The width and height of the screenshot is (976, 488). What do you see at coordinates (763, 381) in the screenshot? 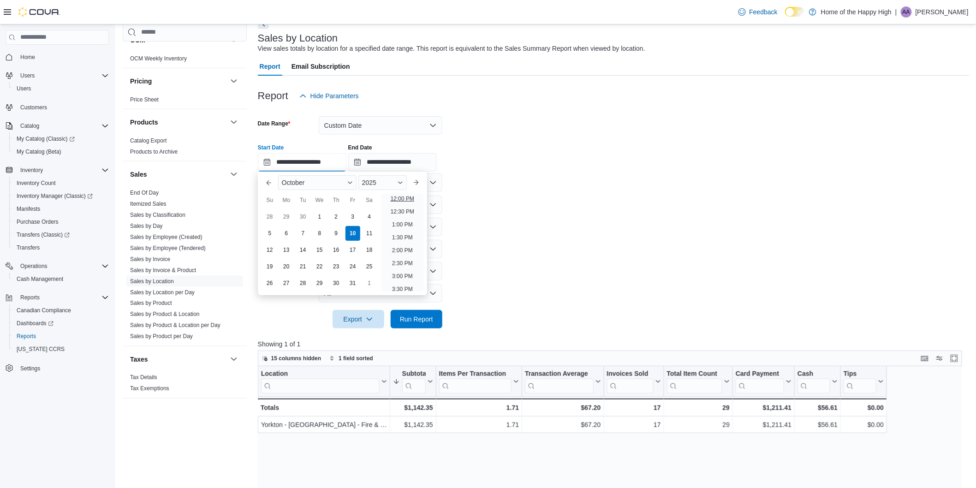
I see `button: Card Payment` at bounding box center [763, 381].